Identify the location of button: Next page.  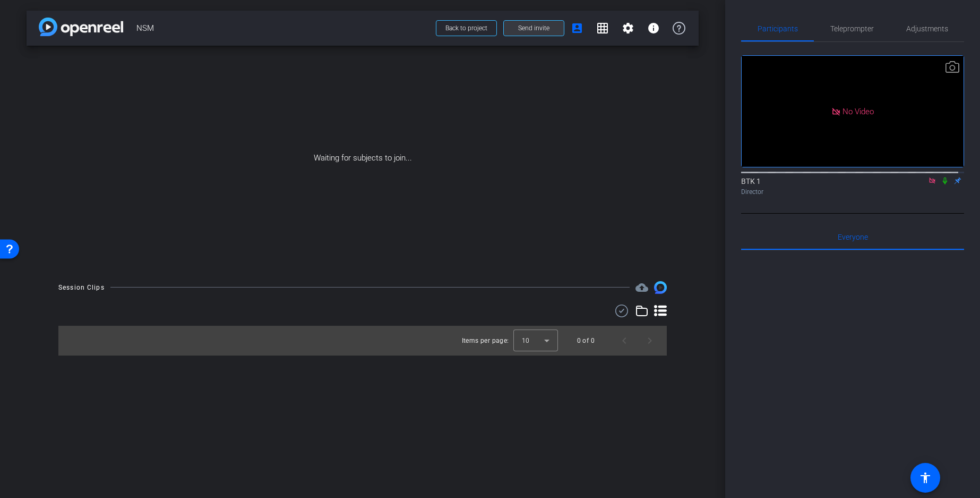
(650, 340).